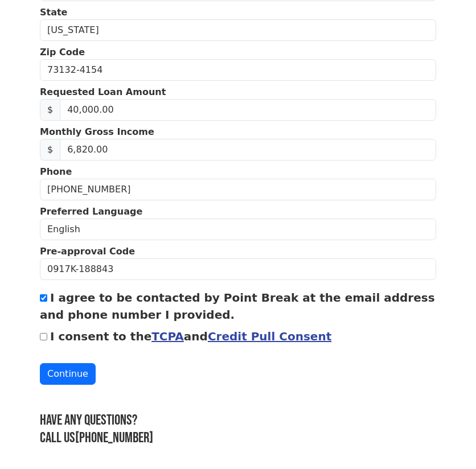 The width and height of the screenshot is (476, 469). Describe the element at coordinates (54, 12) in the screenshot. I see `strong: State` at that location.